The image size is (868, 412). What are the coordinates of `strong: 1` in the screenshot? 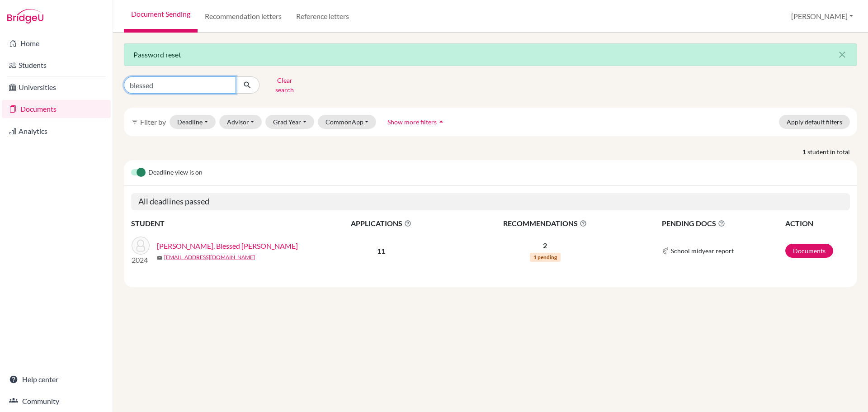 It's located at (805, 152).